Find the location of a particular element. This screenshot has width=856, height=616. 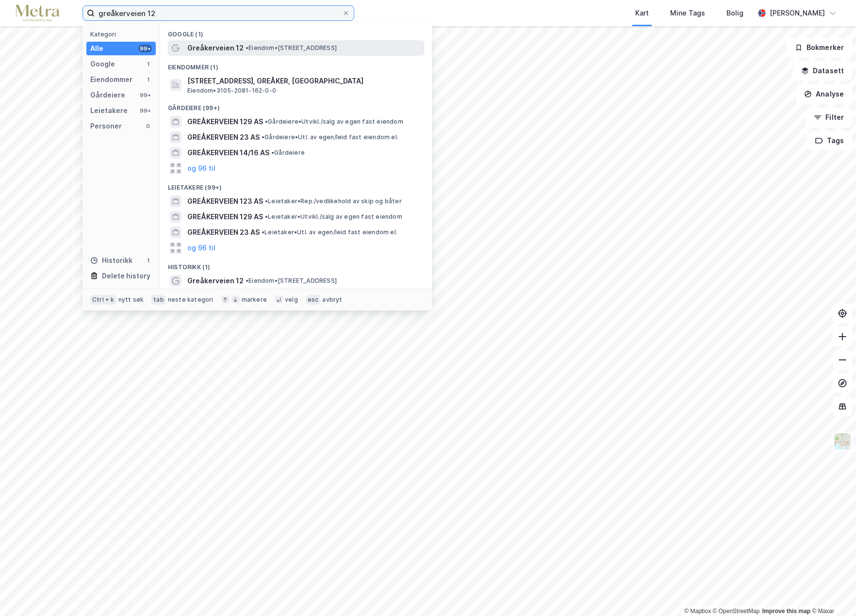

span: Eiendom • 3105-2081-162-0-0 is located at coordinates (232, 91).